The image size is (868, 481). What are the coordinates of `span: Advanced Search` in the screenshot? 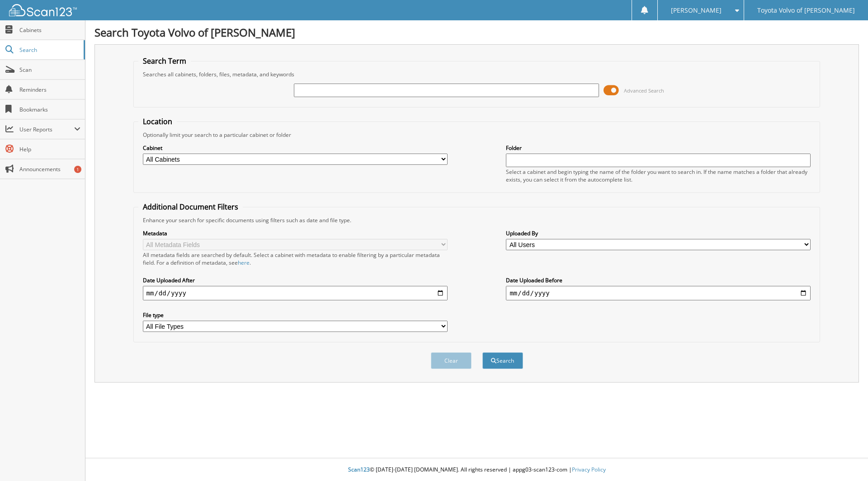 It's located at (644, 90).